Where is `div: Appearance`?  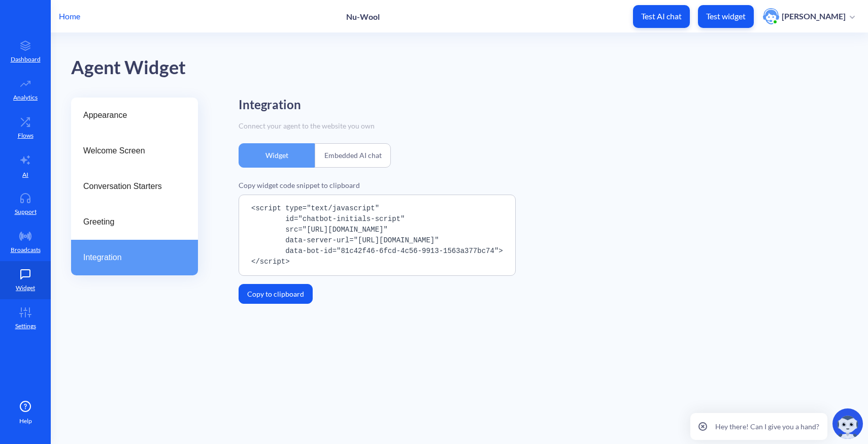
div: Appearance is located at coordinates (135, 115).